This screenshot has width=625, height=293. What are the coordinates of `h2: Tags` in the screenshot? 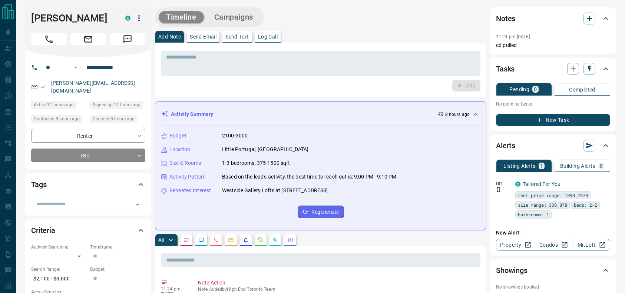 It's located at (39, 185).